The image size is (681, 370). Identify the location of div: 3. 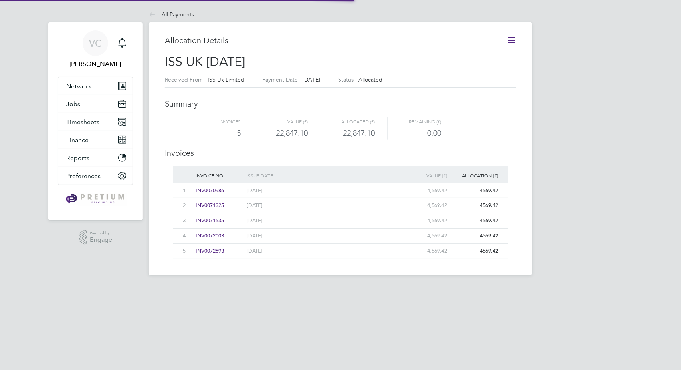
(187, 220).